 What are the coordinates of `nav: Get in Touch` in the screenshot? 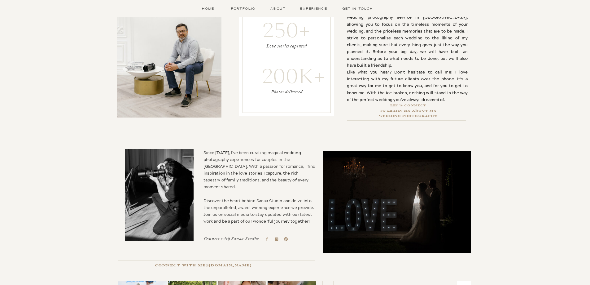 It's located at (357, 8).